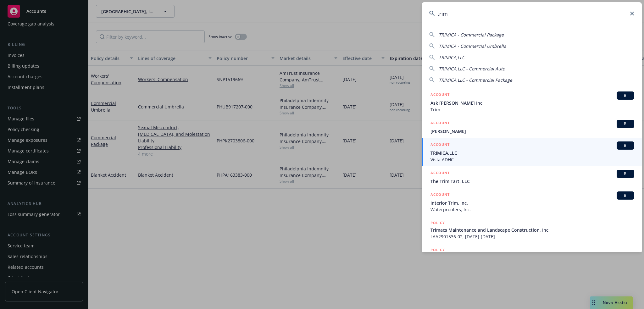  I want to click on a: ACCOUNTBIInterior Trim, Inc.Waterproofers, Inc., so click(532, 202).